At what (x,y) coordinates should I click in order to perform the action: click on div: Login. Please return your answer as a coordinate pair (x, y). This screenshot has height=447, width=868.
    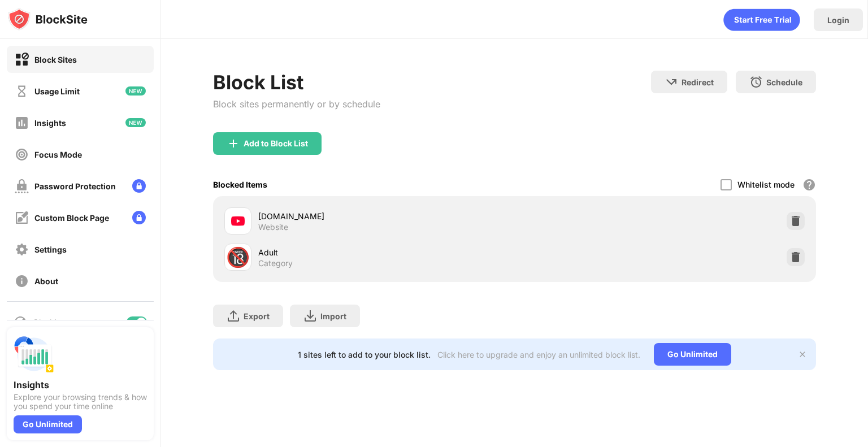
    Looking at the image, I should click on (838, 20).